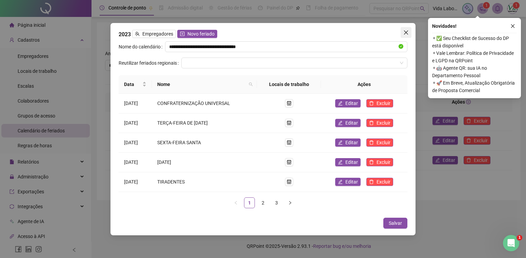  What do you see at coordinates (133, 84) in the screenshot?
I see `span: Data` at bounding box center [133, 84].